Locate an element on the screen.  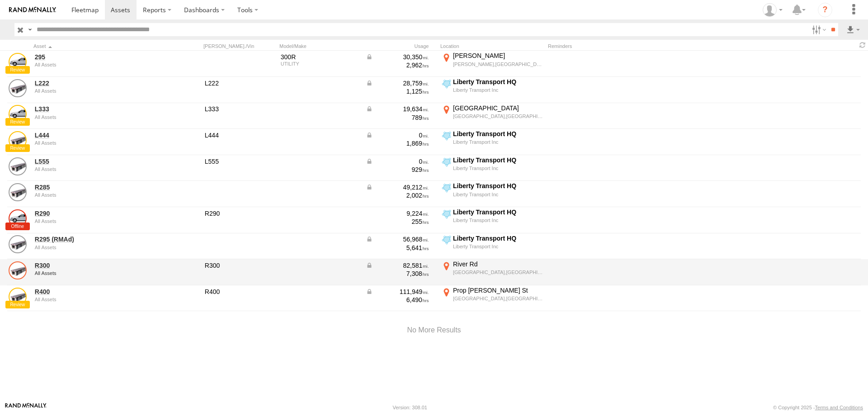
span: Refresh is located at coordinates (863, 44).